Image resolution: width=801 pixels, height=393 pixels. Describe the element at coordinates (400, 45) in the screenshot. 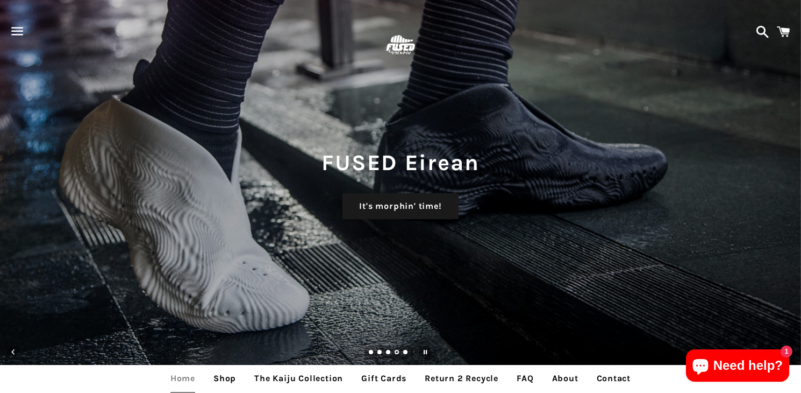

I see `img: FUSEDfootwear` at that location.